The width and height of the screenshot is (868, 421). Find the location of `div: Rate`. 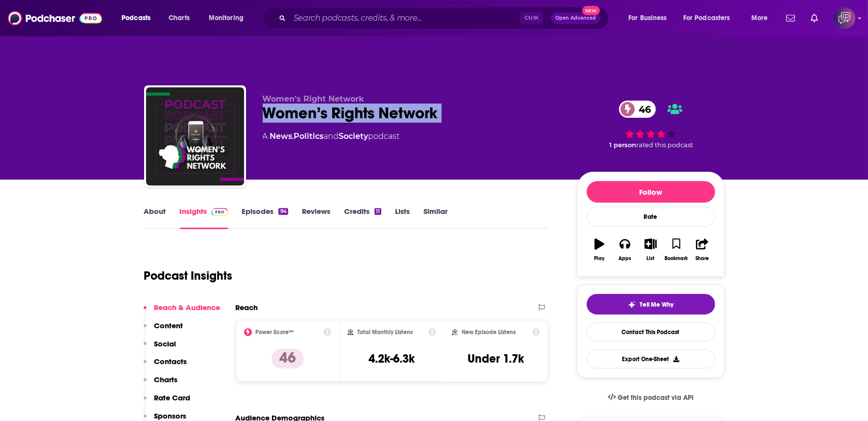

div: Rate is located at coordinates (650, 216).